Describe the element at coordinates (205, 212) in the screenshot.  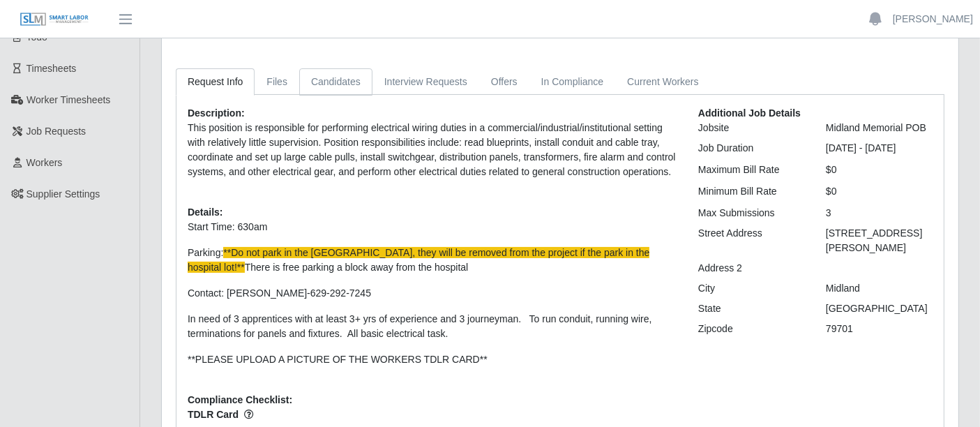
I see `b: Details:` at that location.